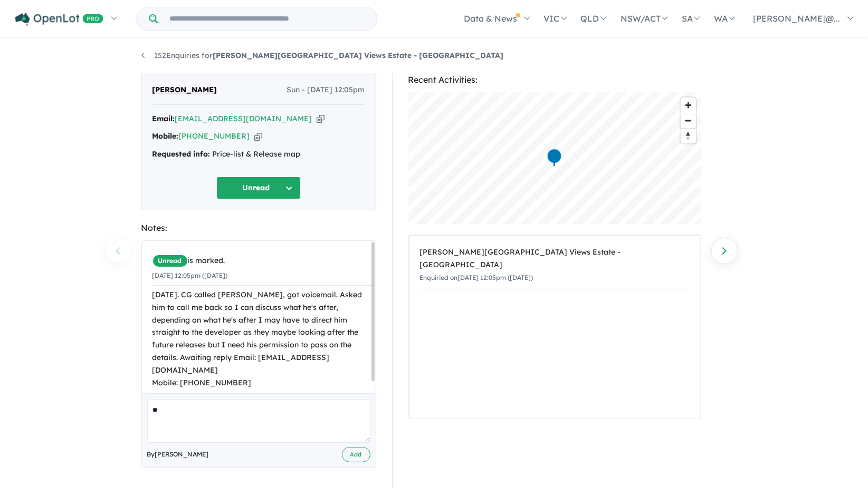  What do you see at coordinates (163, 119) in the screenshot?
I see `strong: Email:` at bounding box center [163, 119].